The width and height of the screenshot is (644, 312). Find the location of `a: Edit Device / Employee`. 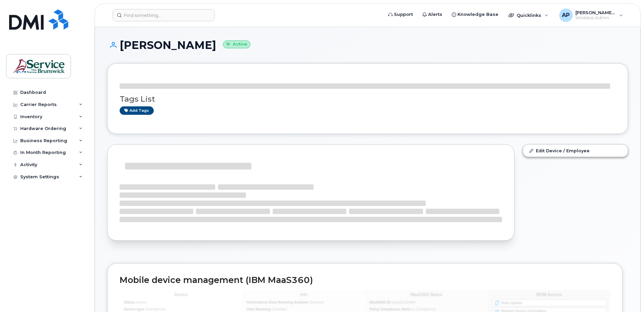

a: Edit Device / Employee is located at coordinates (576, 151).